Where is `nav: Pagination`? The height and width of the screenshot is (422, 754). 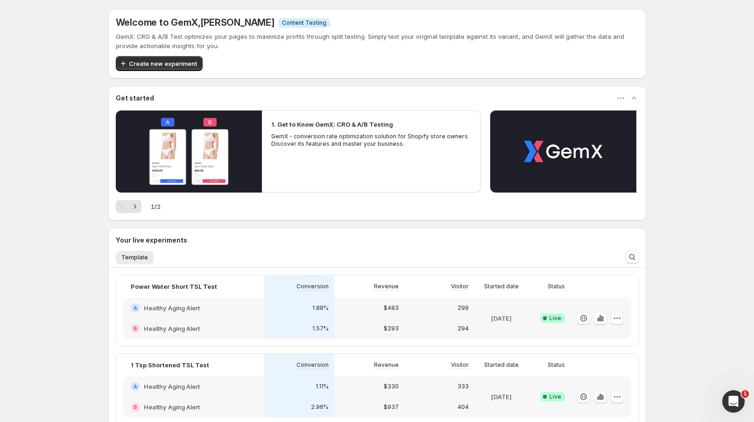 nav: Pagination is located at coordinates (128, 206).